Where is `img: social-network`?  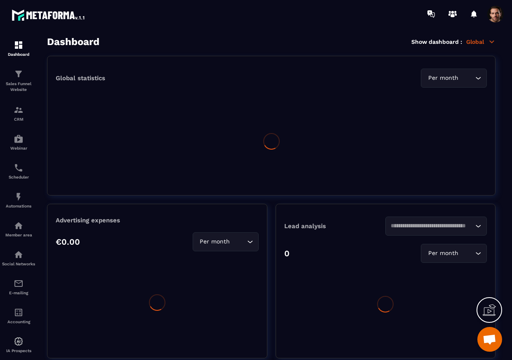 img: social-network is located at coordinates (19, 254).